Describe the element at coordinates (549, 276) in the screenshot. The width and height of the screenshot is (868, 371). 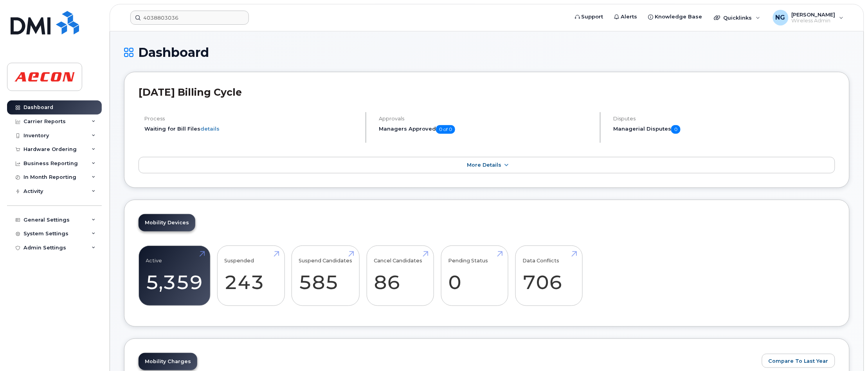
I see `a: Data Conflicts 706` at that location.